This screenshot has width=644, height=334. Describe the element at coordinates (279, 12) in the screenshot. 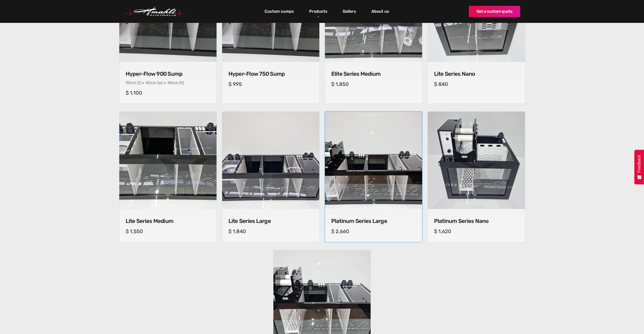

I see `a: Custom sumps` at that location.